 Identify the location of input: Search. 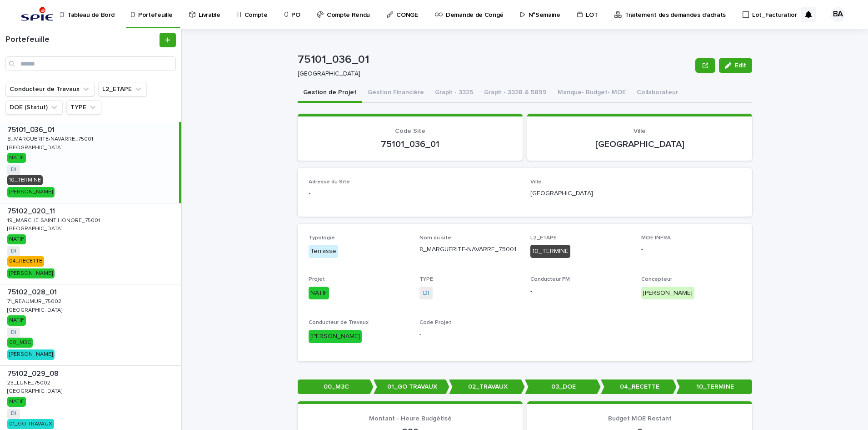
(90, 64).